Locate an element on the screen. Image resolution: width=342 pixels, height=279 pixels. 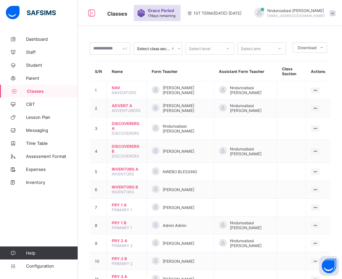
span: Staff is located at coordinates (52, 52).